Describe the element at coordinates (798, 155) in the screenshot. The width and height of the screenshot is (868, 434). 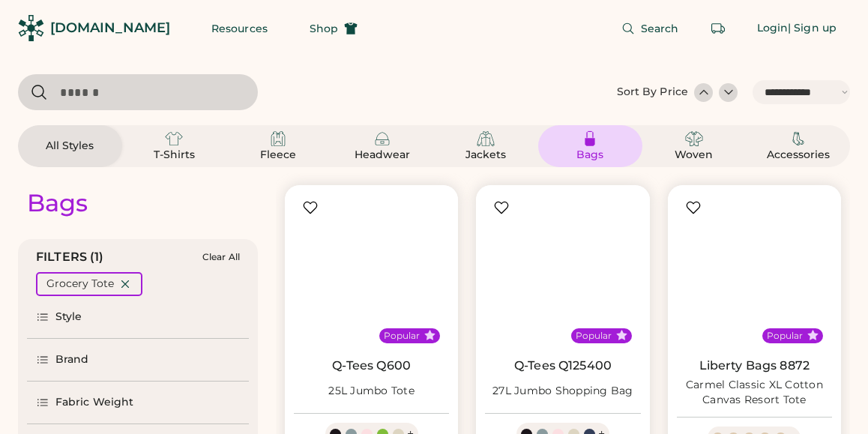
I see `div: Accessories` at that location.